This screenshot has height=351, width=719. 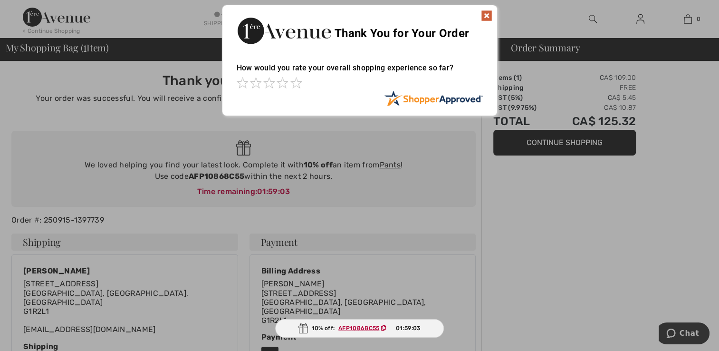 I want to click on div: 10% off:, so click(x=360, y=328).